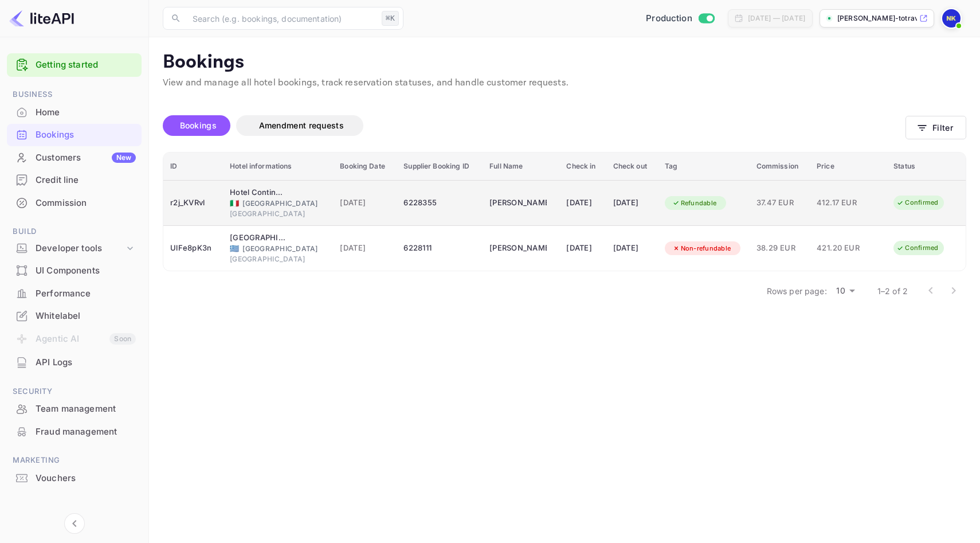  What do you see at coordinates (74, 362) in the screenshot?
I see `a: API Logs` at bounding box center [74, 362].